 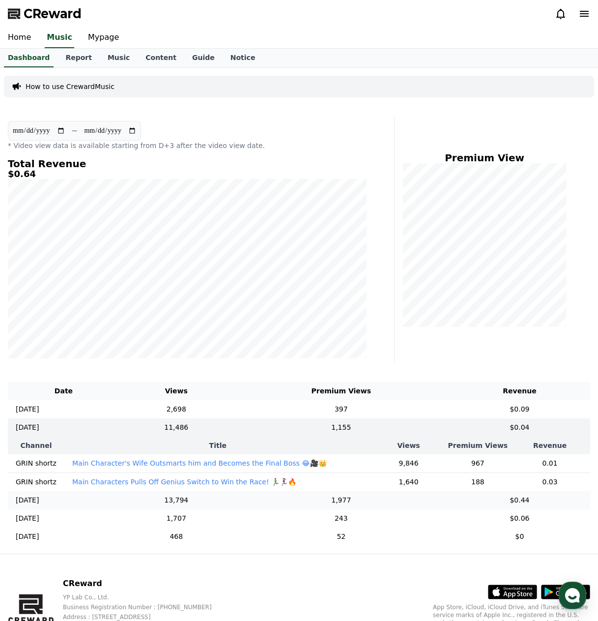 I want to click on td: 11,486, so click(x=176, y=427).